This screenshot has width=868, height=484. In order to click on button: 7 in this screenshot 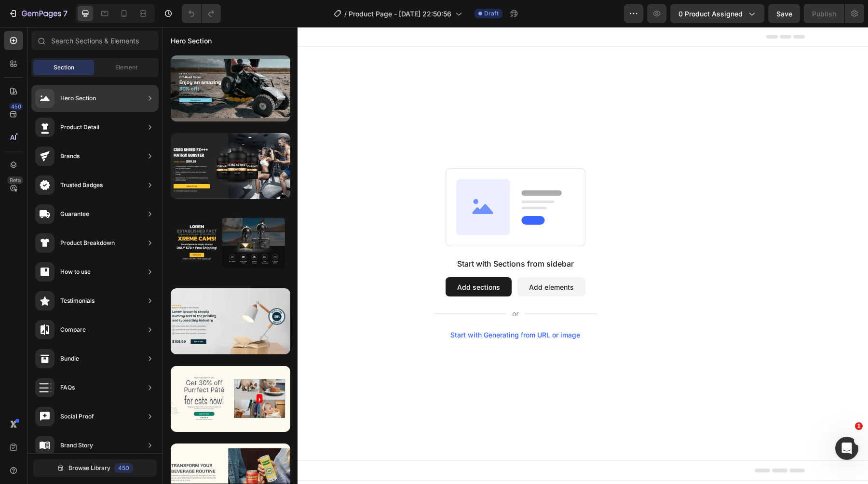, I will do `click(38, 13)`.